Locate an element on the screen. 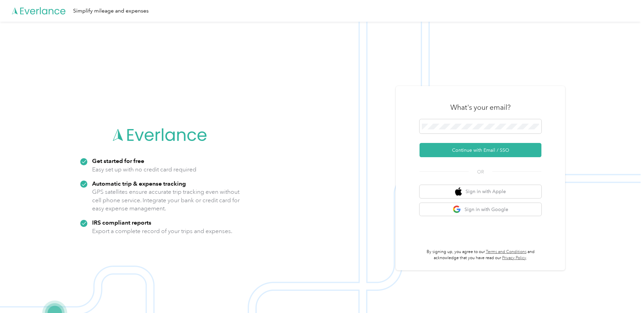 The image size is (644, 313). button: apple logoSign in with Apple is located at coordinates (480, 191).